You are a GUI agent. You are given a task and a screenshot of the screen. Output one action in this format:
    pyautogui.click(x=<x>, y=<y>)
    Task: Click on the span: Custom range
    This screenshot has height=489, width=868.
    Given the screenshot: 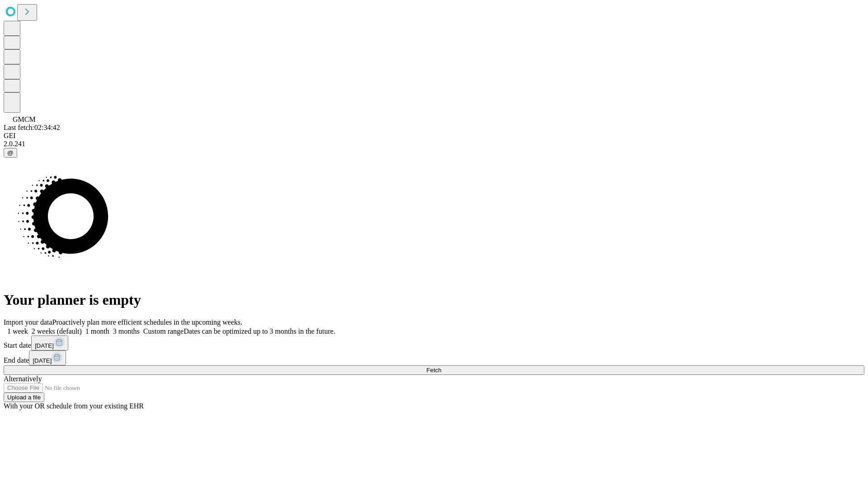 What is the action you would take?
    pyautogui.click(x=163, y=331)
    